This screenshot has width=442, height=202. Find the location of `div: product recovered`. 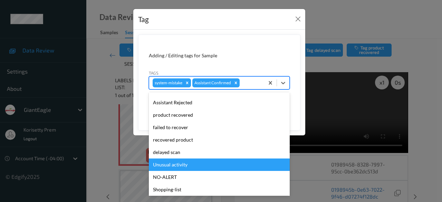

div: product recovered is located at coordinates (219, 115).